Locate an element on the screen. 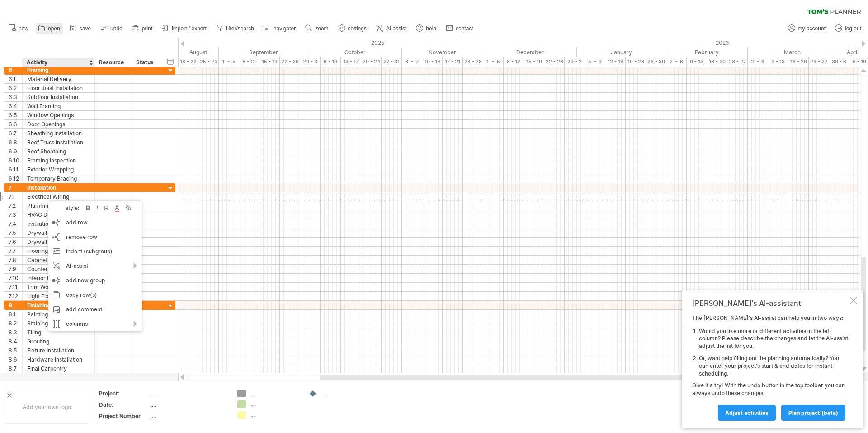 Image resolution: width=868 pixels, height=433 pixels. div: 24 - 28 is located at coordinates (473, 61).